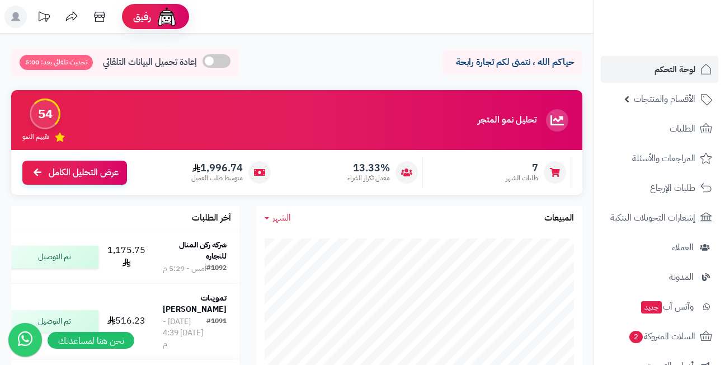  What do you see at coordinates (673, 188) in the screenshot?
I see `span: طلبات الإرجاع` at bounding box center [673, 188].